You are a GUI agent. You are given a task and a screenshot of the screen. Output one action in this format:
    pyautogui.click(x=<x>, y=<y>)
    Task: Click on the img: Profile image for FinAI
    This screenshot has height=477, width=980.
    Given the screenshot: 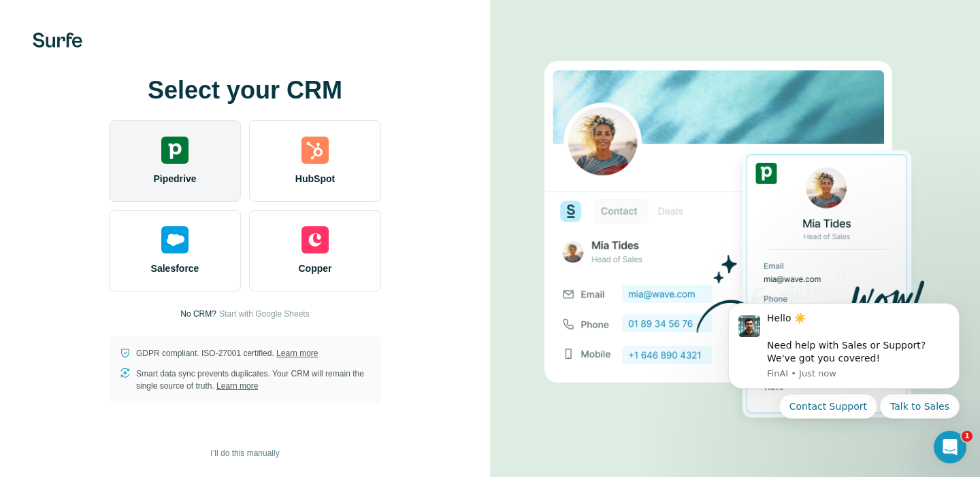 What is the action you would take?
    pyautogui.click(x=42, y=40)
    